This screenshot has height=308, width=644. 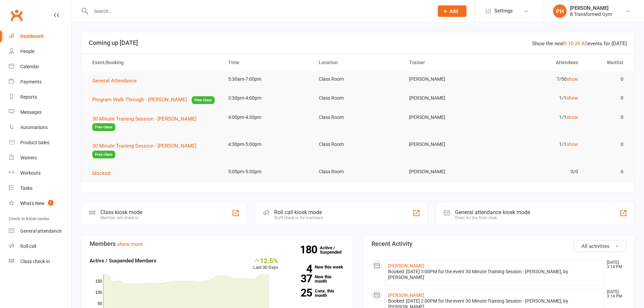 What do you see at coordinates (268, 117) in the screenshot?
I see `td: 4:00pm-4:30pm` at bounding box center [268, 117].